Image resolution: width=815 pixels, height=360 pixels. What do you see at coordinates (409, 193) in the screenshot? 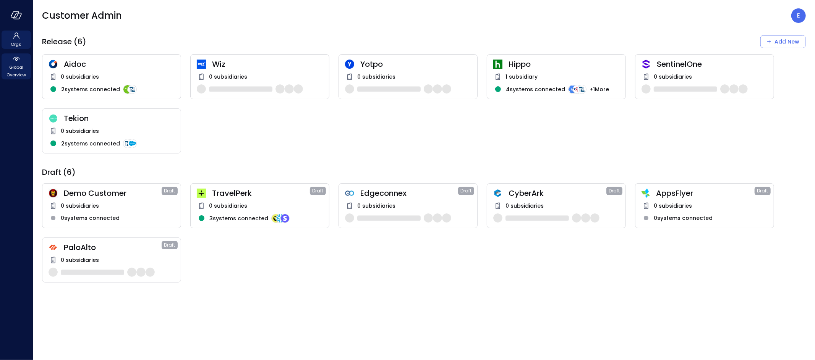
I see `span: Edgeconnex` at bounding box center [409, 193].